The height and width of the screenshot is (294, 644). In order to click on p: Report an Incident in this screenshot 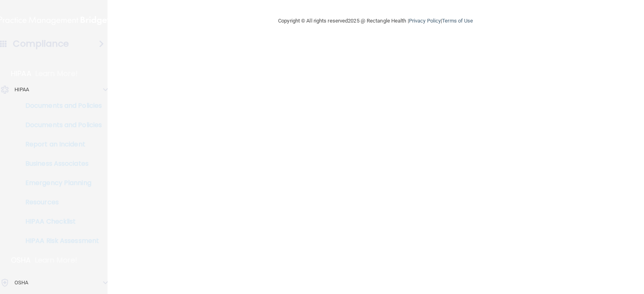, I will do `click(60, 145)`.